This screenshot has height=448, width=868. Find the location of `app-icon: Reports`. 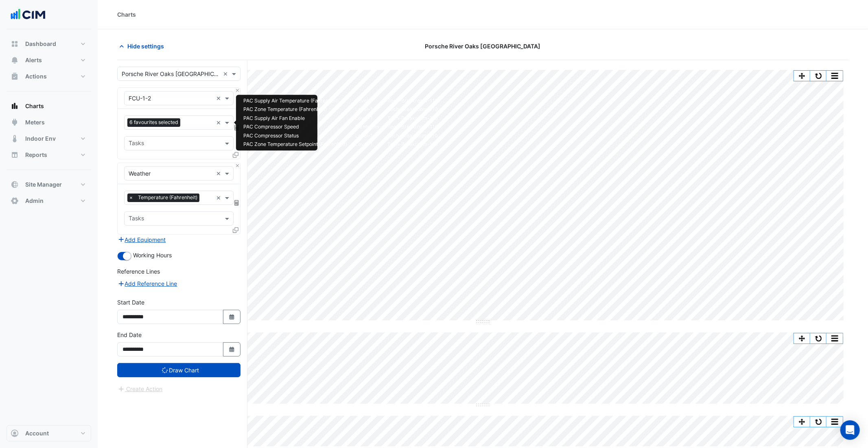

app-icon: Reports is located at coordinates (15, 155).